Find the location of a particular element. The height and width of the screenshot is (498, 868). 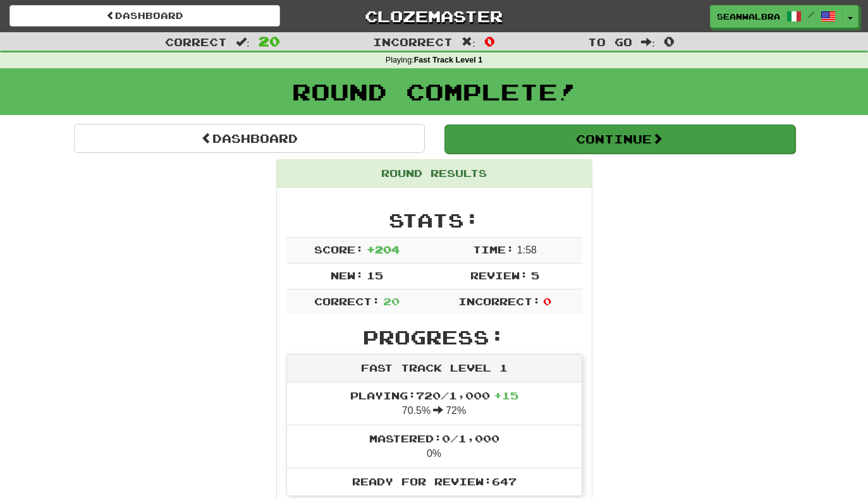

span: 15 is located at coordinates (375, 275).